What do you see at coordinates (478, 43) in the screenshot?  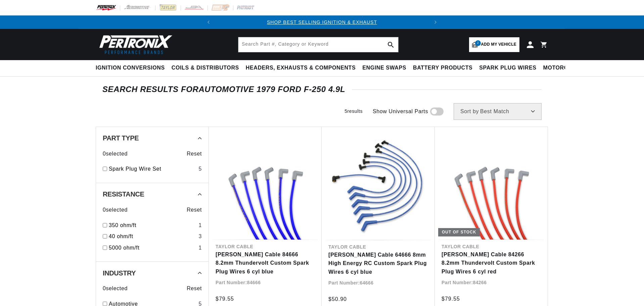 I see `span: 2` at bounding box center [478, 43].